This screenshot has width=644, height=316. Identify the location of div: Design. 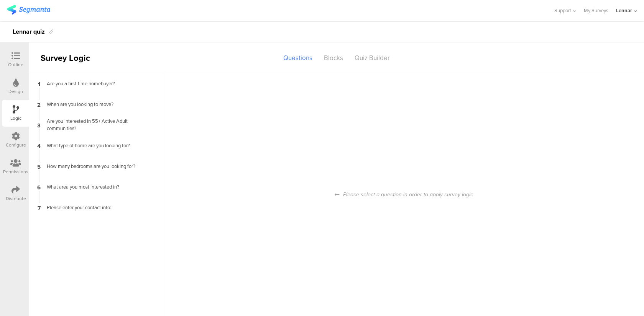
(16, 92).